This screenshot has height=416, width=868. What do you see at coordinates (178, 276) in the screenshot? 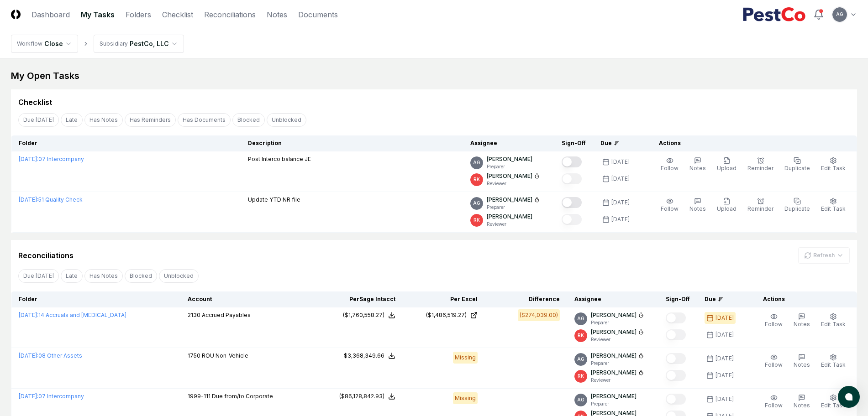
I see `button: Unblocked` at bounding box center [178, 276].